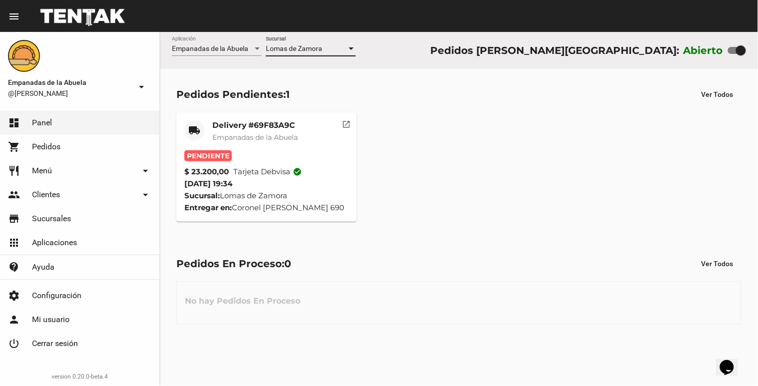 The height and width of the screenshot is (386, 758). What do you see at coordinates (206, 172) in the screenshot?
I see `strong: $ 23.200,00` at bounding box center [206, 172].